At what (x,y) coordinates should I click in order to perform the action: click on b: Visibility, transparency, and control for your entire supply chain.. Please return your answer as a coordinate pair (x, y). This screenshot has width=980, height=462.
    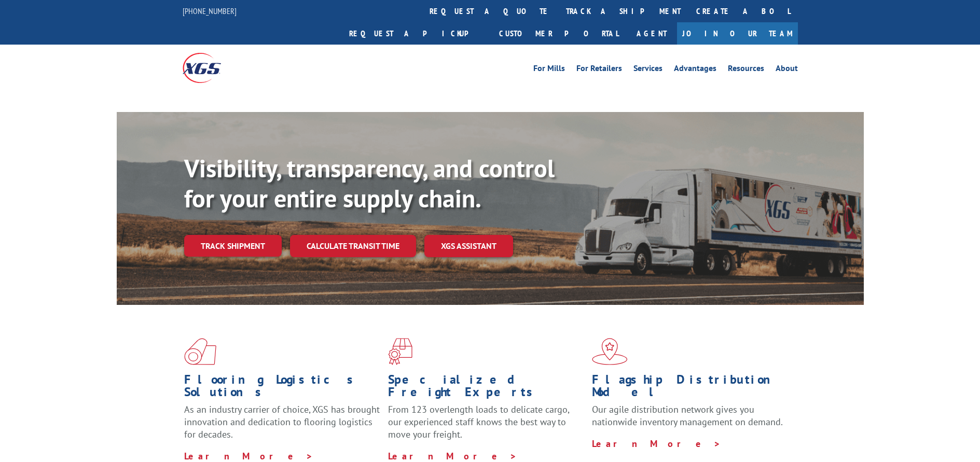
    Looking at the image, I should click on (369, 183).